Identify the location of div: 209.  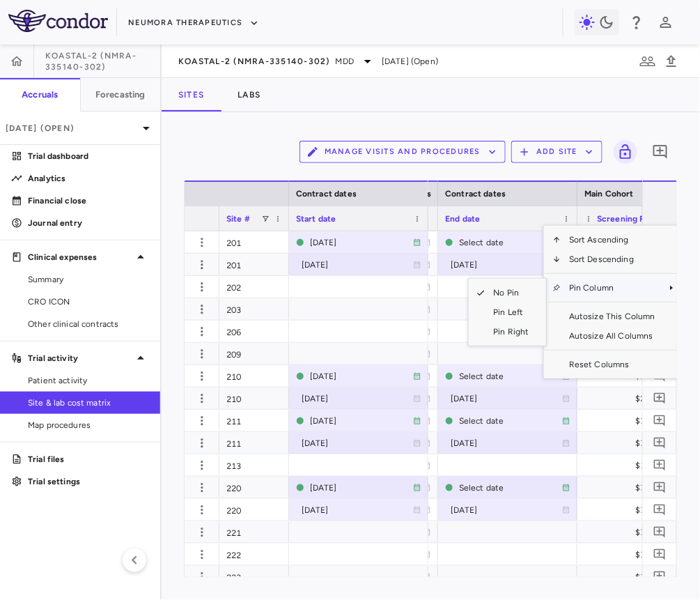
(255, 353).